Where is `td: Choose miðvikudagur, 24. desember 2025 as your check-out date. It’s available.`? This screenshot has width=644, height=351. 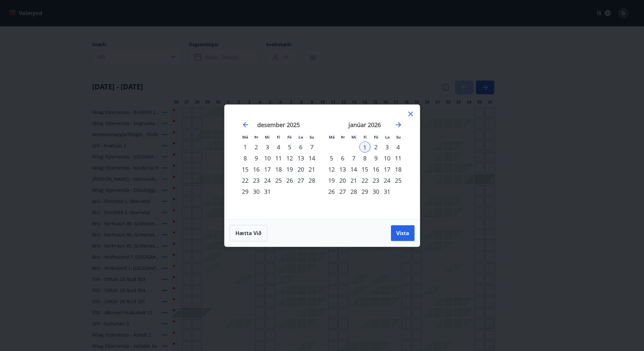
td: Choose miðvikudagur, 24. desember 2025 as your check-out date. It’s available. is located at coordinates (267, 180).